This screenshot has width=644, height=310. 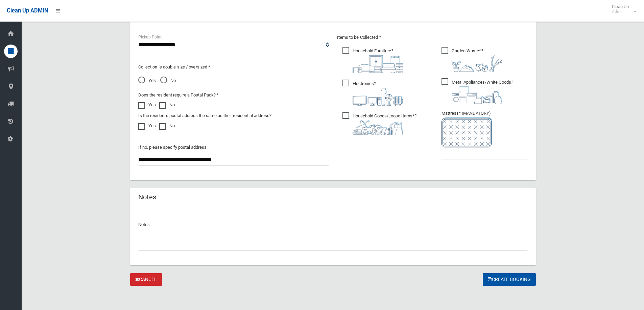 I want to click on span: No, so click(x=168, y=81).